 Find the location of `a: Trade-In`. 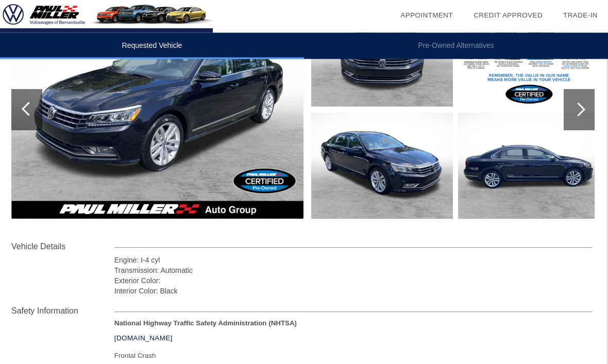

a: Trade-In is located at coordinates (580, 15).